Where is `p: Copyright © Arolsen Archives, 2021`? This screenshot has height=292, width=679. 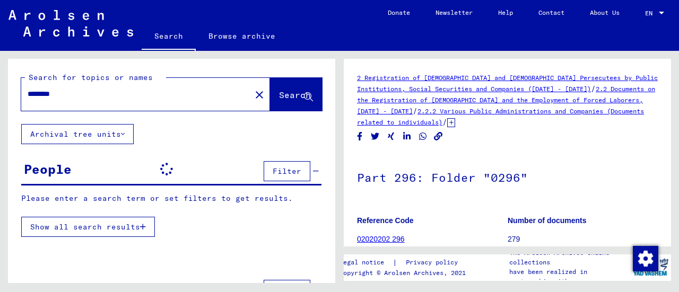 p: Copyright © Arolsen Archives, 2021 is located at coordinates (405, 273).